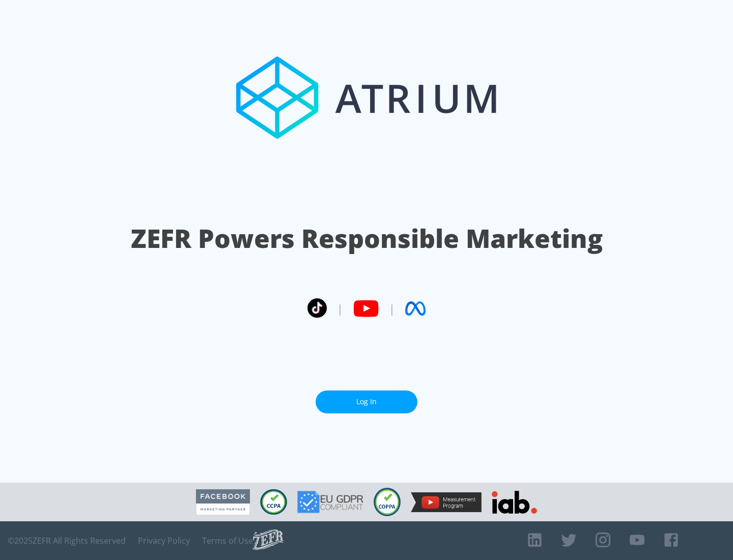  I want to click on span: © 2025 ZEFR All Rights Reserved, so click(67, 541).